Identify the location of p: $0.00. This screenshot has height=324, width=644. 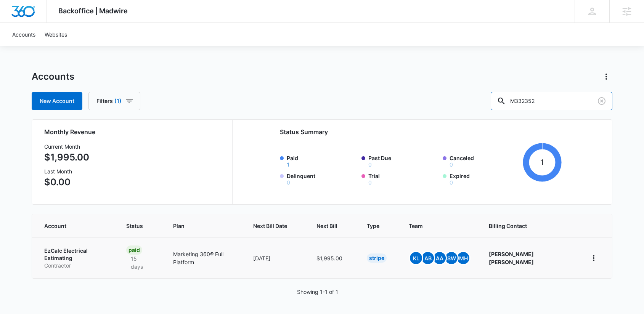
(67, 182).